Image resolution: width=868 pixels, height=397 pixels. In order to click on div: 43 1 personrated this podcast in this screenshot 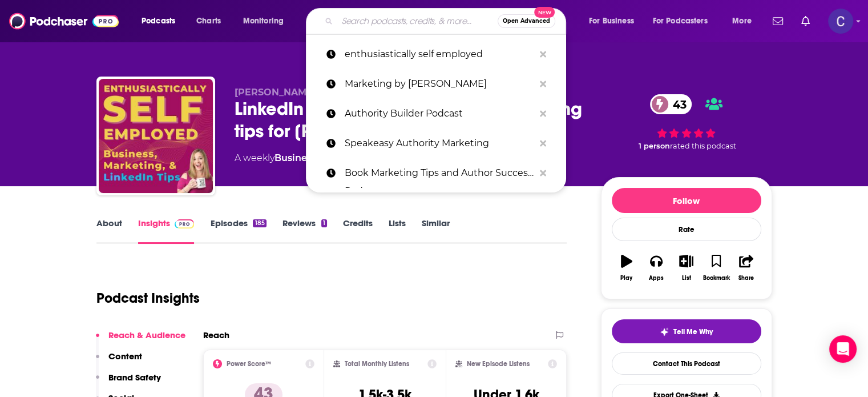, I will do `click(687, 122)`.